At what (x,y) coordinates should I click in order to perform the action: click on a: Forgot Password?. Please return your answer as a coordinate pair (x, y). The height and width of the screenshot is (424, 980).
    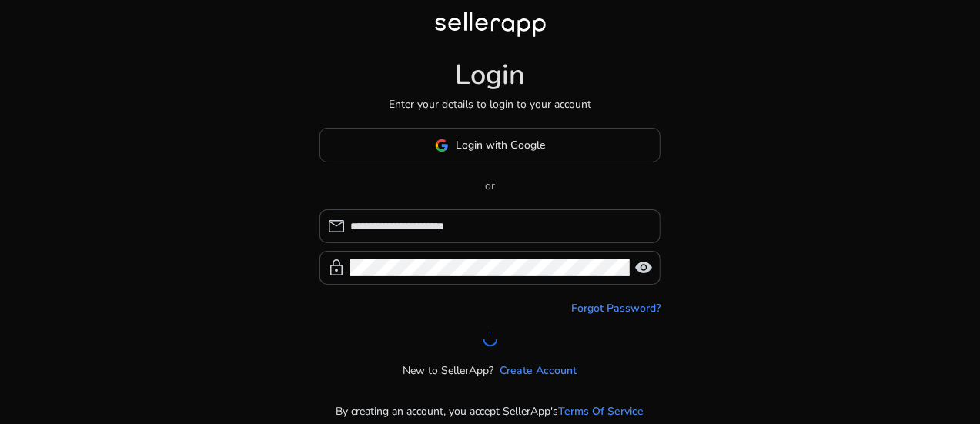
    Looking at the image, I should click on (615, 308).